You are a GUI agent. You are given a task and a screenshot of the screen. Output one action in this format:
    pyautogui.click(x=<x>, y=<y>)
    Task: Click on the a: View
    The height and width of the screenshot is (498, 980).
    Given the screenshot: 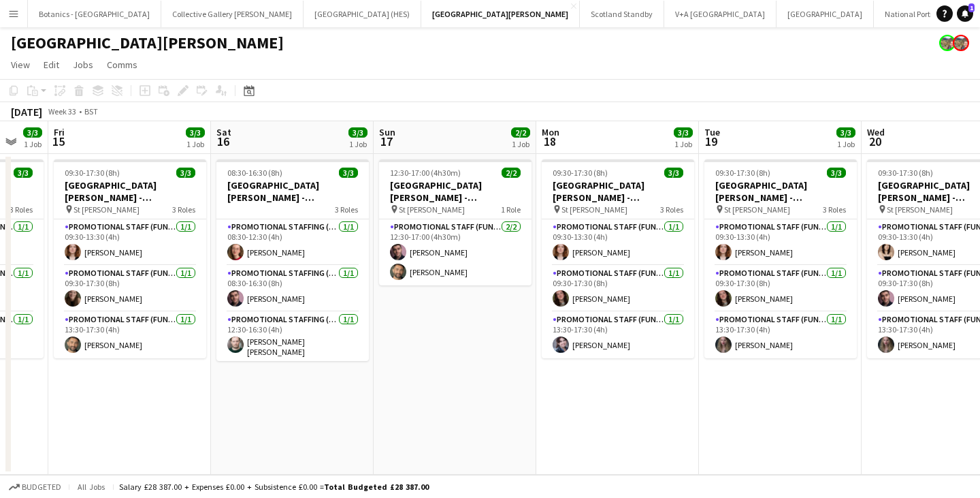 What is the action you would take?
    pyautogui.click(x=21, y=65)
    